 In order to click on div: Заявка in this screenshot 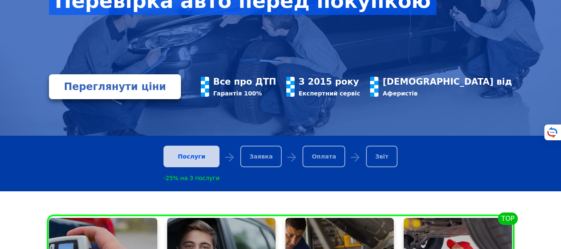, I will do `click(261, 157)`.